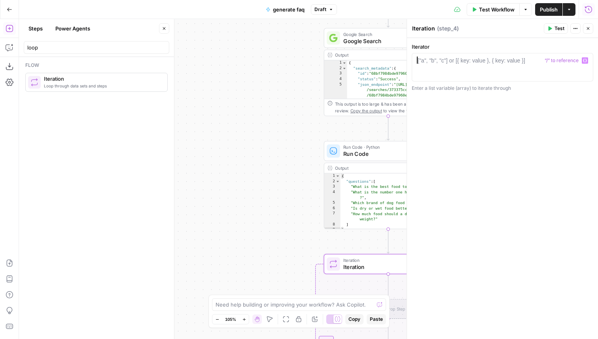 The image size is (598, 339). I want to click on span: Copy the output, so click(366, 111).